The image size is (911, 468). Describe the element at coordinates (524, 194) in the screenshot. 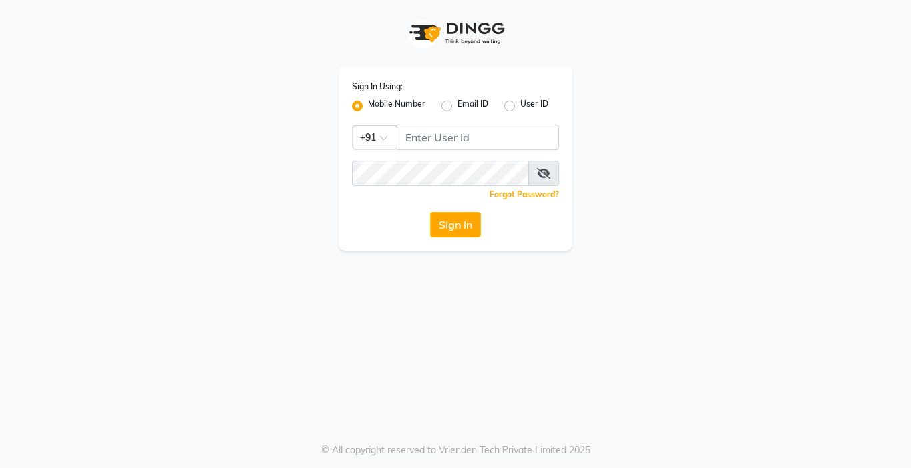

I see `a: Forgot Password?` at that location.